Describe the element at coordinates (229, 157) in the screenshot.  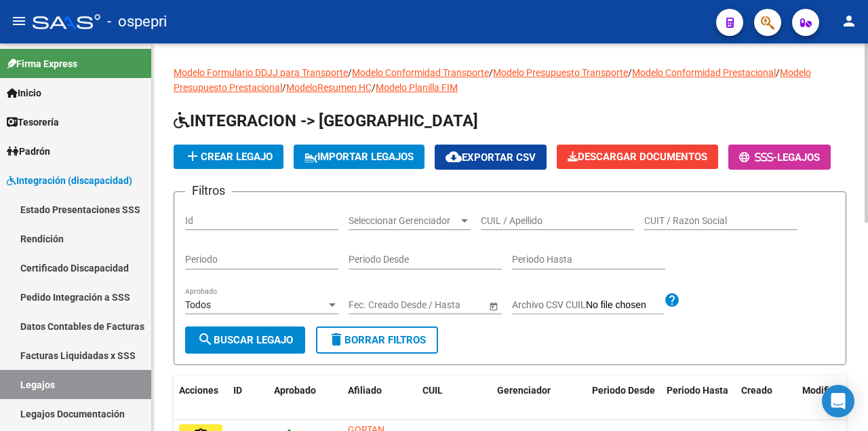
I see `button: Crear Legajo` at that location.